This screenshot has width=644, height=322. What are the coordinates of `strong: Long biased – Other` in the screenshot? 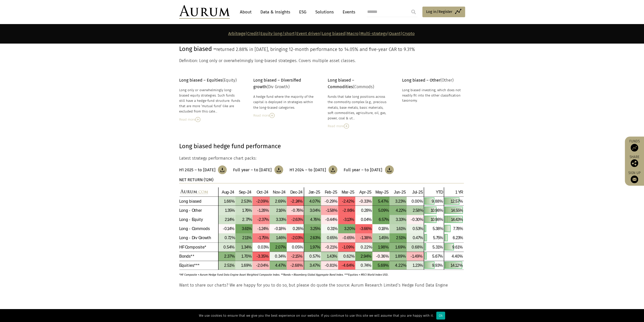 It's located at (421, 80).